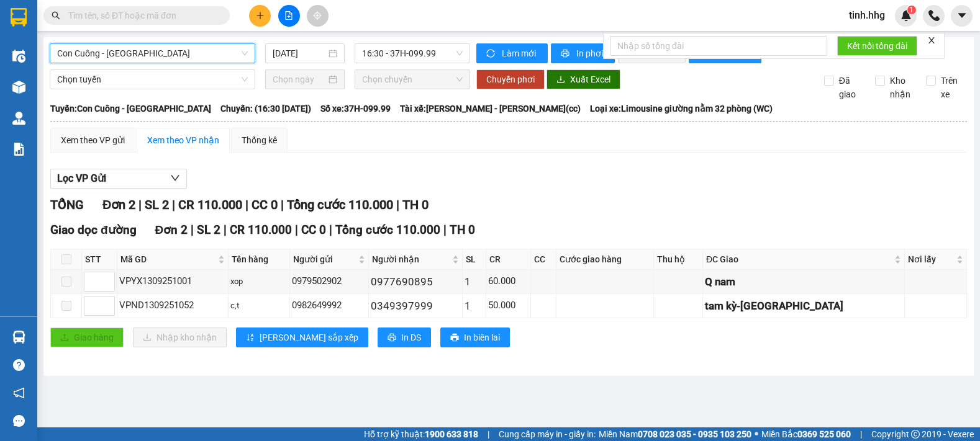 The image size is (980, 441). Describe the element at coordinates (798, 259) in the screenshot. I see `span: ĐC Giao` at that location.